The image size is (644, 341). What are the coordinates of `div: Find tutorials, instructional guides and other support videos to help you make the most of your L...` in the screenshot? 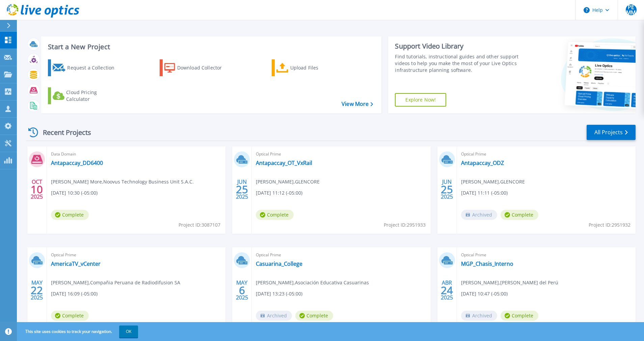 It's located at (458, 64).